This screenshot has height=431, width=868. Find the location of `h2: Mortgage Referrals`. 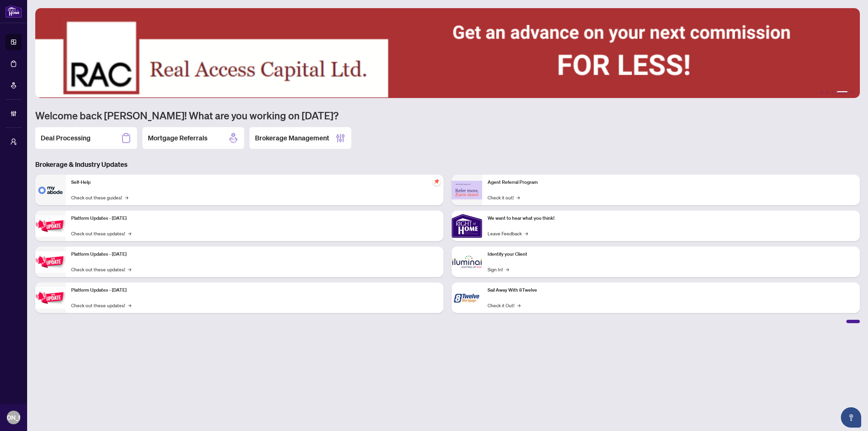

h2: Mortgage Referrals is located at coordinates (178, 138).